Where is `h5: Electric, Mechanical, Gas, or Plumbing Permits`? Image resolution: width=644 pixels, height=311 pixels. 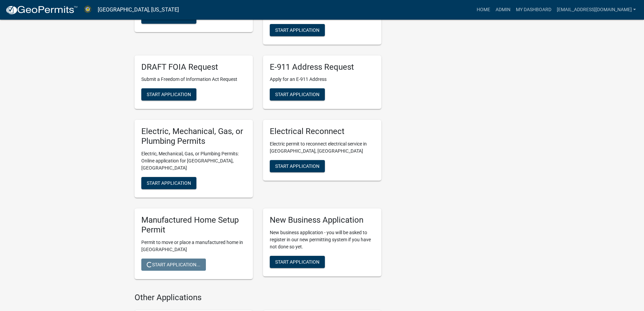 h5: Electric, Mechanical, Gas, or Plumbing Permits is located at coordinates (194, 136).